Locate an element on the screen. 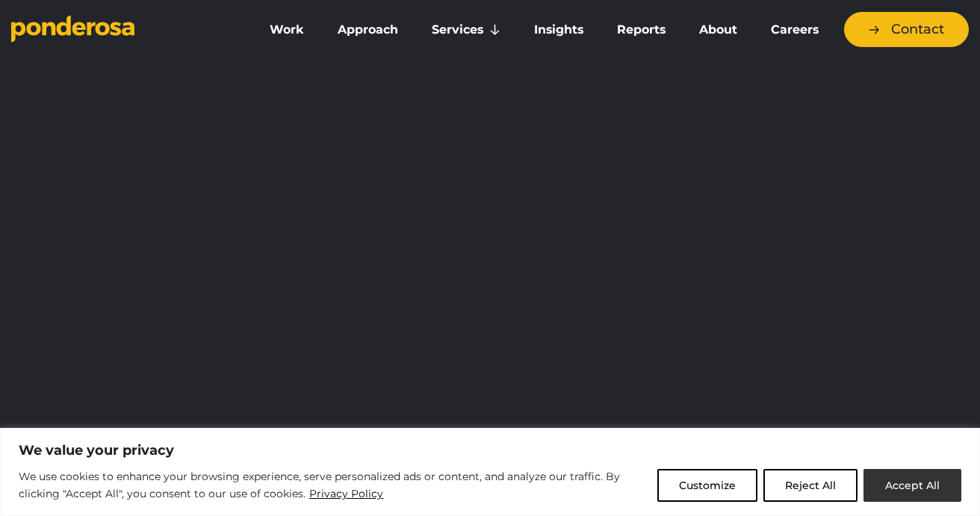  p: We value your privacy is located at coordinates (490, 450).